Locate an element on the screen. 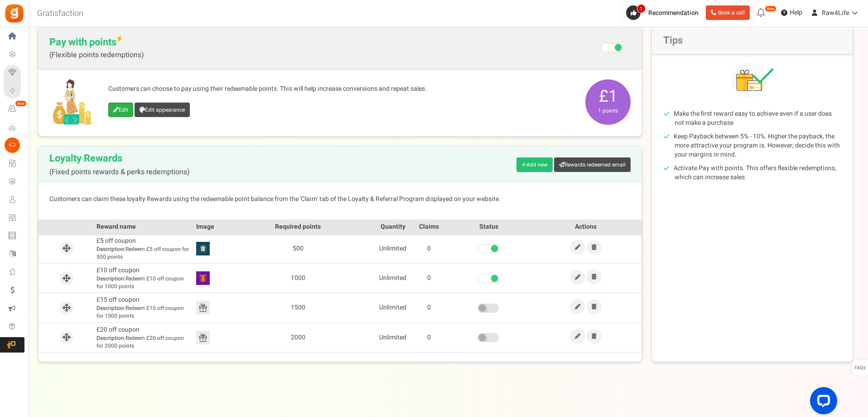 Image resolution: width=868 pixels, height=417 pixels. th: Status is located at coordinates (488, 227).